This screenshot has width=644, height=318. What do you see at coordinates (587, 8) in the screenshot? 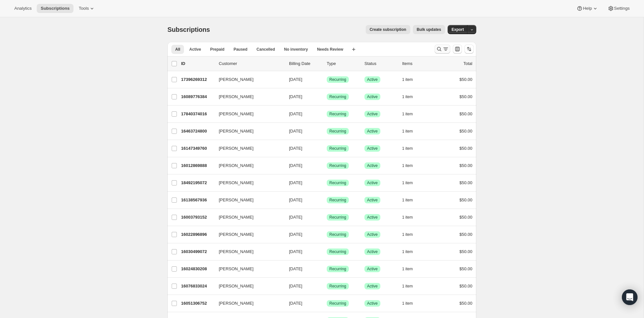
I see `button: Help` at bounding box center [587, 8].